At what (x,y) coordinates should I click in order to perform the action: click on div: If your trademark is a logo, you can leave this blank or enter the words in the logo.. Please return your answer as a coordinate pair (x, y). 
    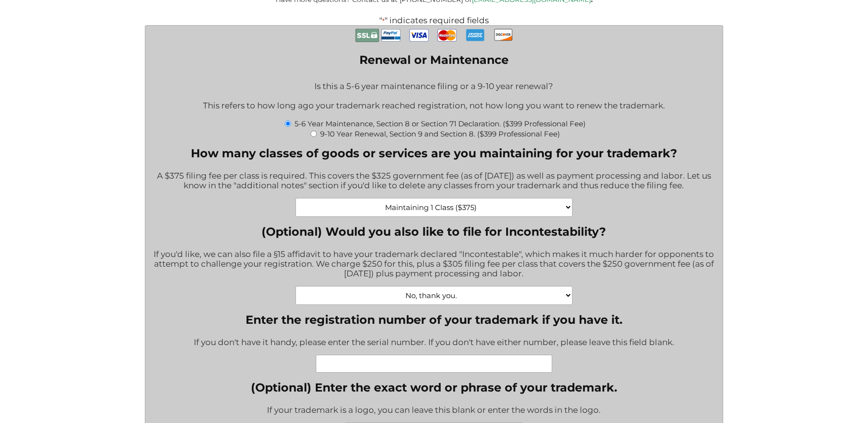
    Looking at the image, I should click on (434, 410).